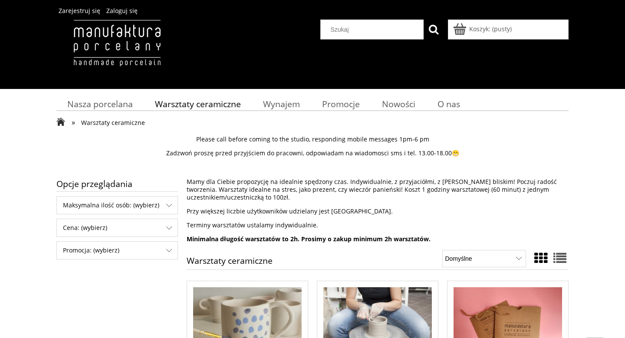  I want to click on a: O nas, so click(449, 104).